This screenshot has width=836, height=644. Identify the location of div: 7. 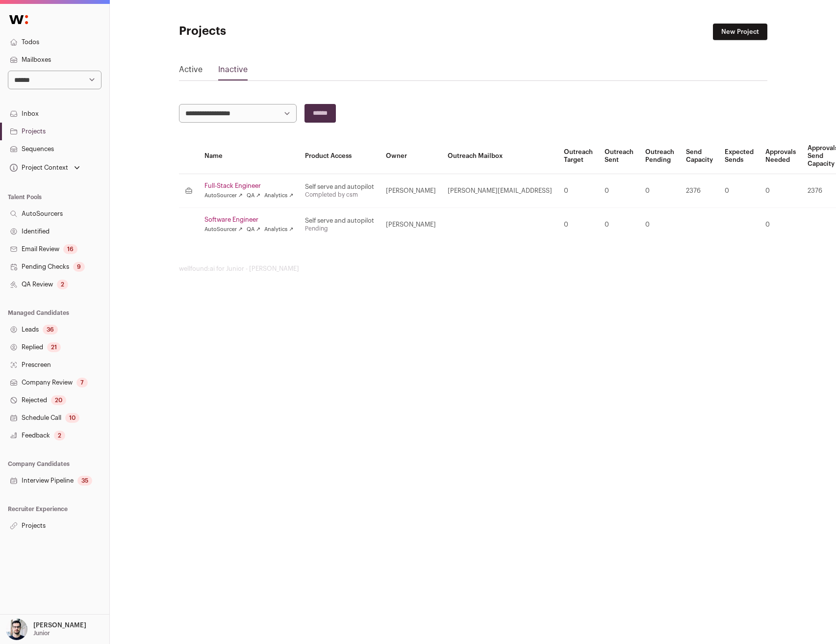
(82, 383).